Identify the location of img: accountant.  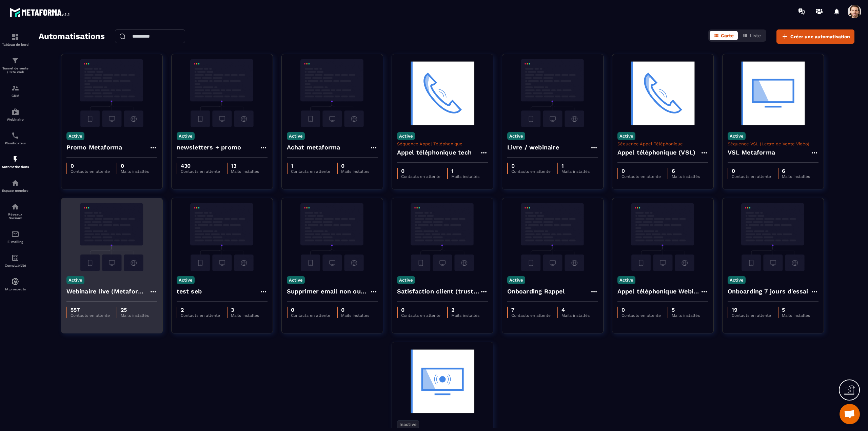
(15, 258).